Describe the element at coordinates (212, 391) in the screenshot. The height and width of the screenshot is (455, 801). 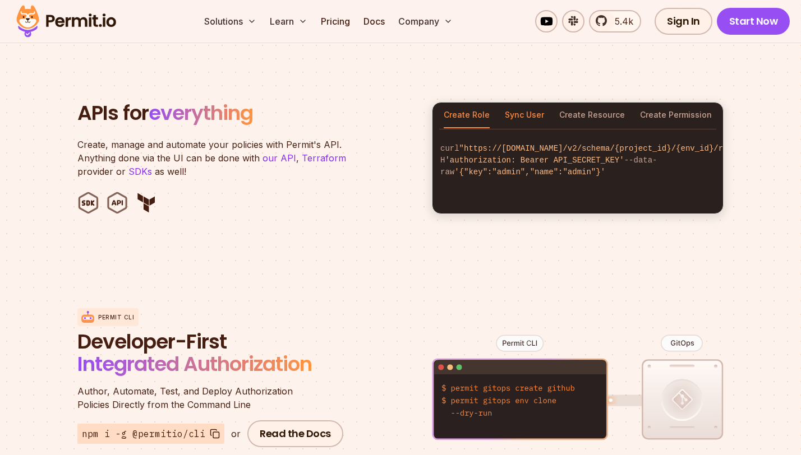
I see `span: Author, Automate, Test, and Deploy Authorization` at that location.